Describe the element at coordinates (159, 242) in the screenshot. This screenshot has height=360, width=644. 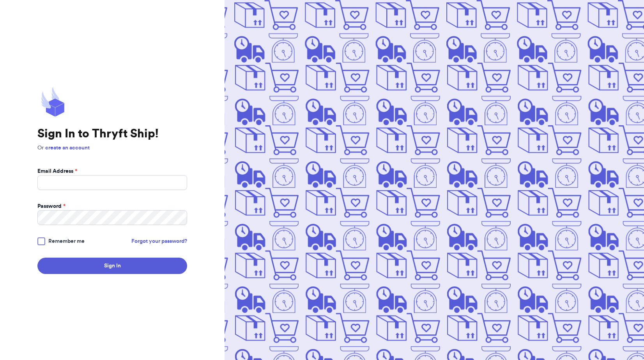
I see `a: Forgot your password?` at that location.